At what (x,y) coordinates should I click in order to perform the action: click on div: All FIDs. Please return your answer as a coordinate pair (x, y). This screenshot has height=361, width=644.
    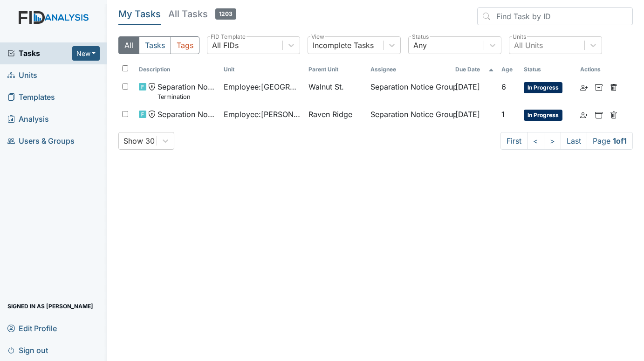
    Looking at the image, I should click on (225, 45).